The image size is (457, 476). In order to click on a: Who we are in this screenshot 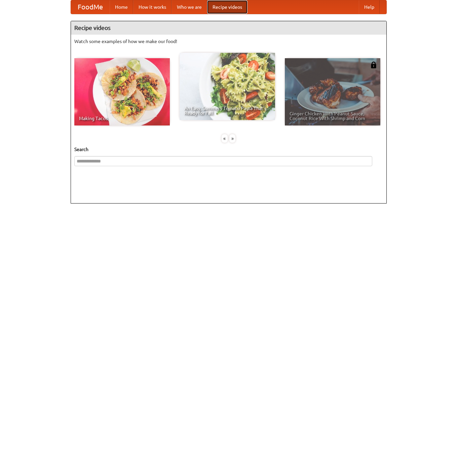, I will do `click(190, 7)`.